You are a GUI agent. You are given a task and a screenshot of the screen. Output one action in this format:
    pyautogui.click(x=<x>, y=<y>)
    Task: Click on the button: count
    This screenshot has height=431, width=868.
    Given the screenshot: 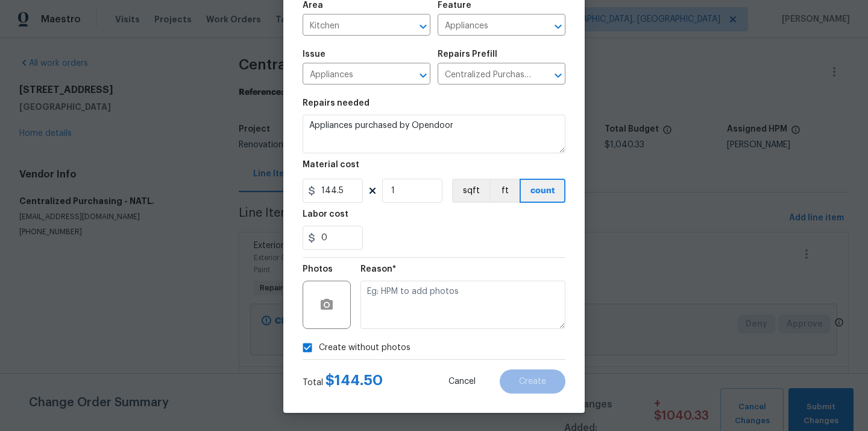 What is the action you would take?
    pyautogui.click(x=542, y=191)
    